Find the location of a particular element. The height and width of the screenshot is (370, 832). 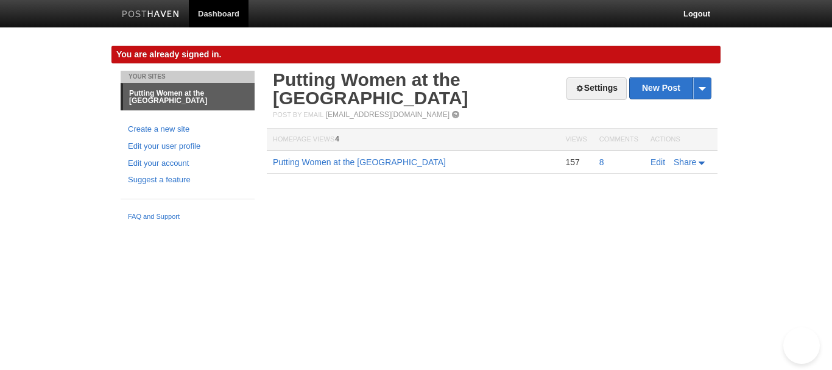

div: 157 is located at coordinates (576, 162).